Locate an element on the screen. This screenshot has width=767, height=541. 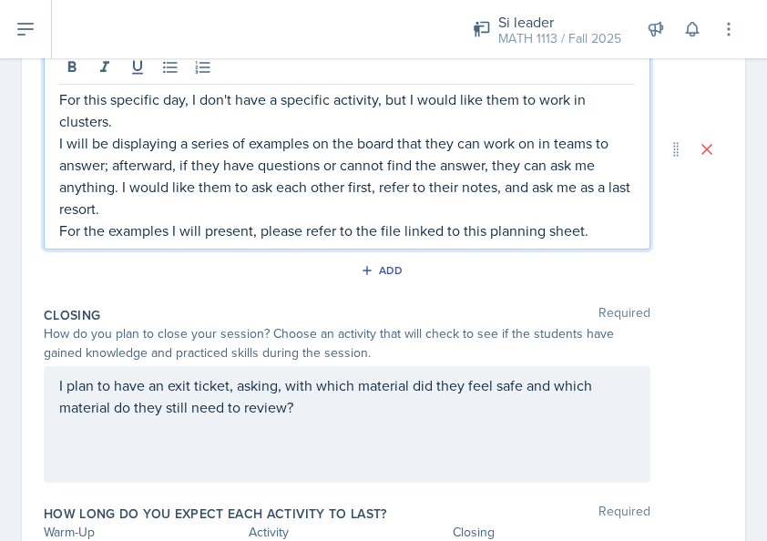
label: Closing is located at coordinates (72, 315).